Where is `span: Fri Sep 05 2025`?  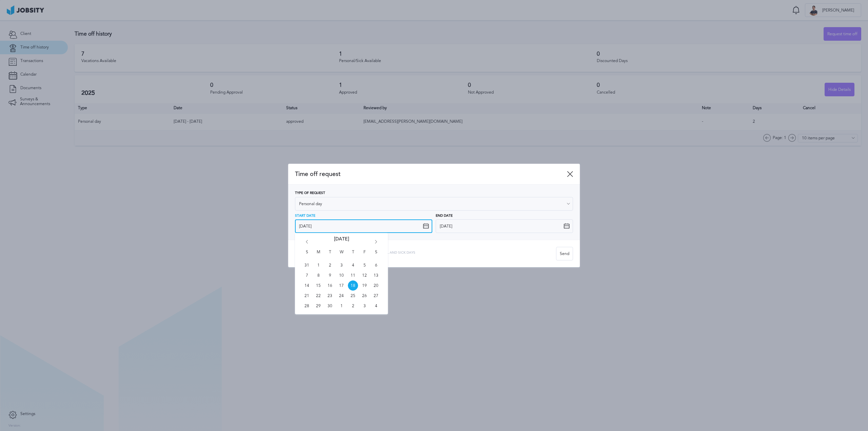
span: Fri Sep 05 2025 is located at coordinates (364, 265).